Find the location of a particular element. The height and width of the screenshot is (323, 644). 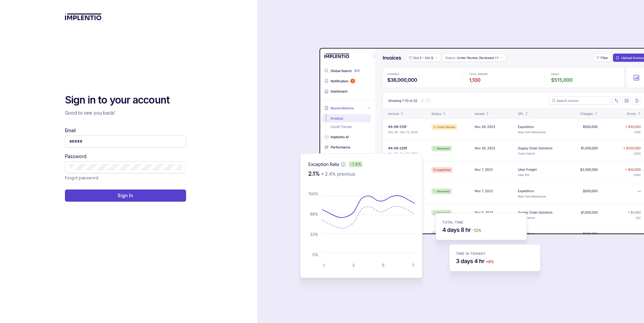

img: logo is located at coordinates (83, 17).